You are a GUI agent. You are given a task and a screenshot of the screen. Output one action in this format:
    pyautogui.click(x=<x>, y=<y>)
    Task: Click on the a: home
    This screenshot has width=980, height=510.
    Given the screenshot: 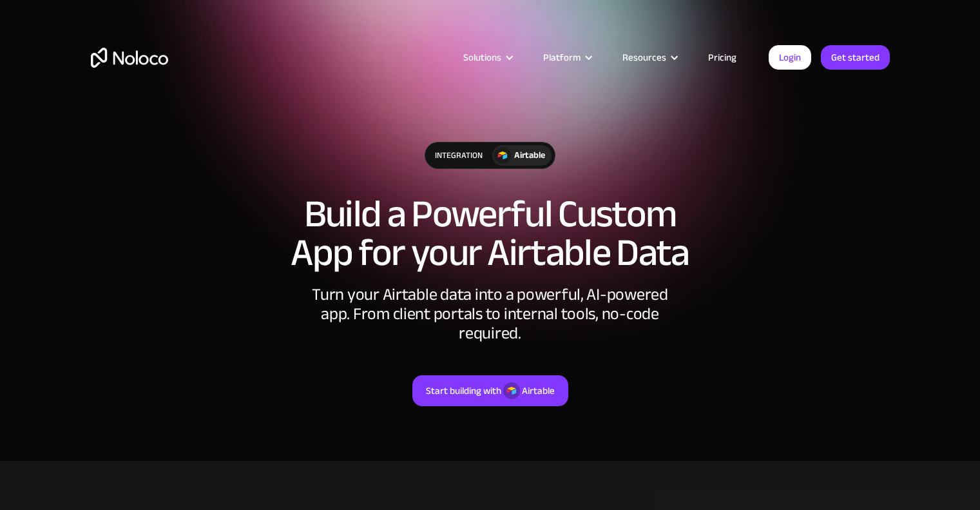 What is the action you would take?
    pyautogui.click(x=130, y=57)
    